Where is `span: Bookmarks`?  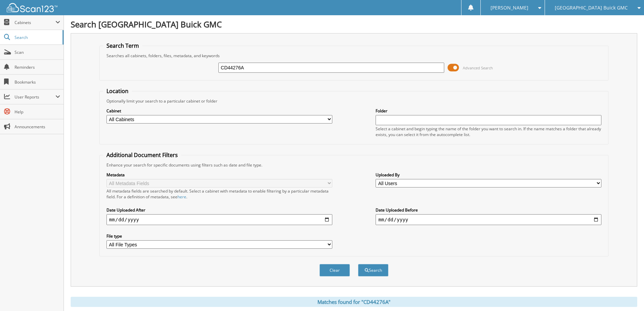
span: Bookmarks is located at coordinates (37, 81).